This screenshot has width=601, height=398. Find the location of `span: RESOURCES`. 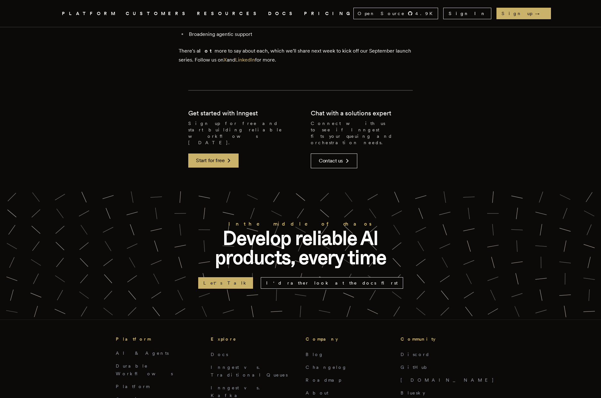

span: RESOURCES is located at coordinates (229, 13).